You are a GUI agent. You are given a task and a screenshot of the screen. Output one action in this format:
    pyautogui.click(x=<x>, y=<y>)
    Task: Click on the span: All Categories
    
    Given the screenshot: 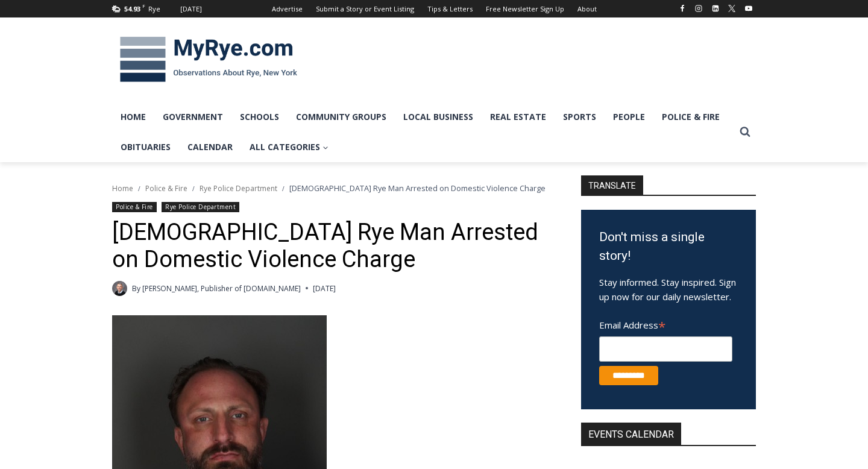 What is the action you would take?
    pyautogui.click(x=288, y=147)
    